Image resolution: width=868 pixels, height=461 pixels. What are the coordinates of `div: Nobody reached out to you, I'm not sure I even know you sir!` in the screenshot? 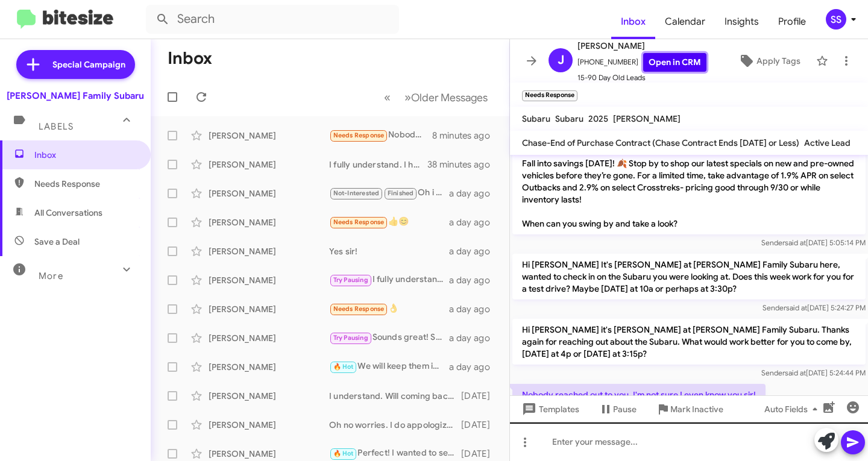 It's located at (381, 135).